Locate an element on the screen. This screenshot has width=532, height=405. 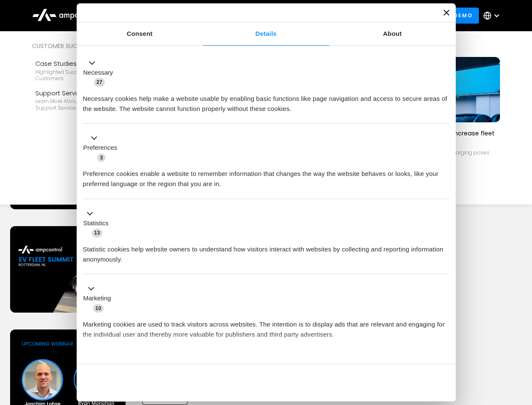
button: Preferences (3) is located at coordinates (103, 148).